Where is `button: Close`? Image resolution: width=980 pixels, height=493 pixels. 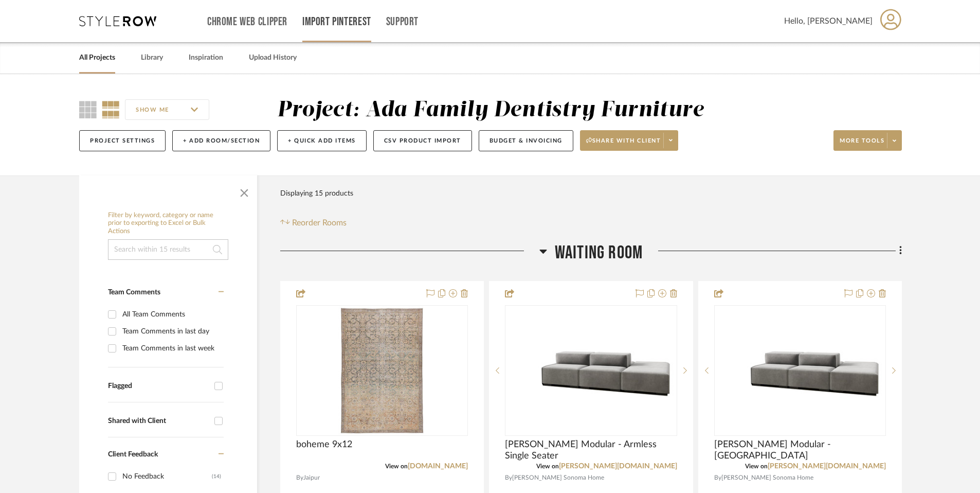 button: Close is located at coordinates (244, 191).